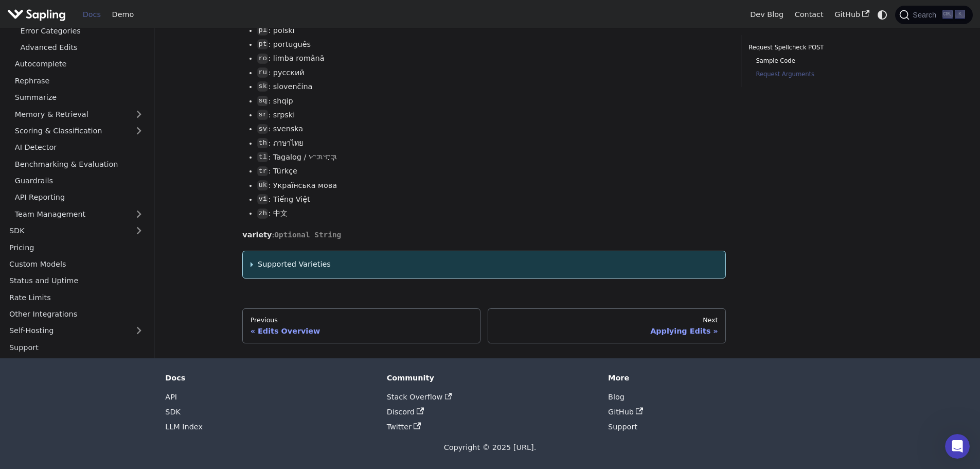 The width and height of the screenshot is (980, 469). I want to click on li: : polski, so click(491, 31).